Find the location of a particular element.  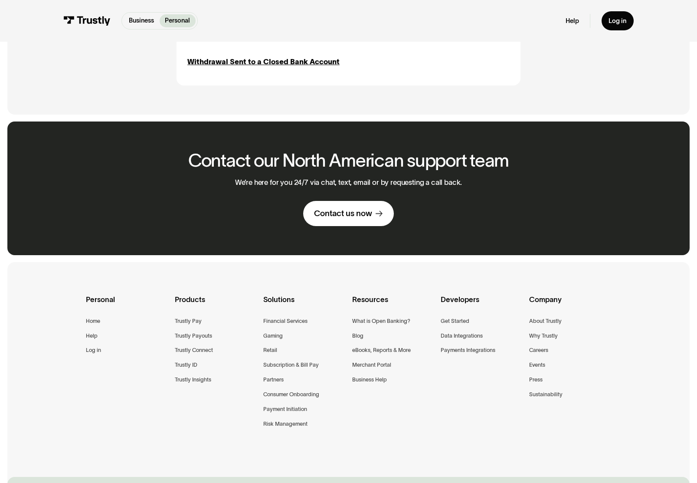

div: Careers is located at coordinates (539, 350).